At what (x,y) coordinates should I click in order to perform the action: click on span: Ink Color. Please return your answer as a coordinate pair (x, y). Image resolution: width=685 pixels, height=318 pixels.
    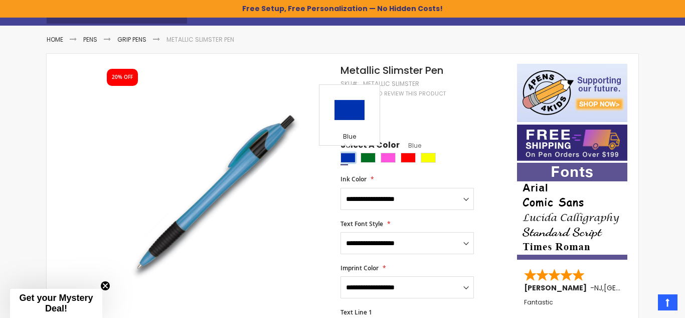
    Looking at the image, I should click on (354, 179).